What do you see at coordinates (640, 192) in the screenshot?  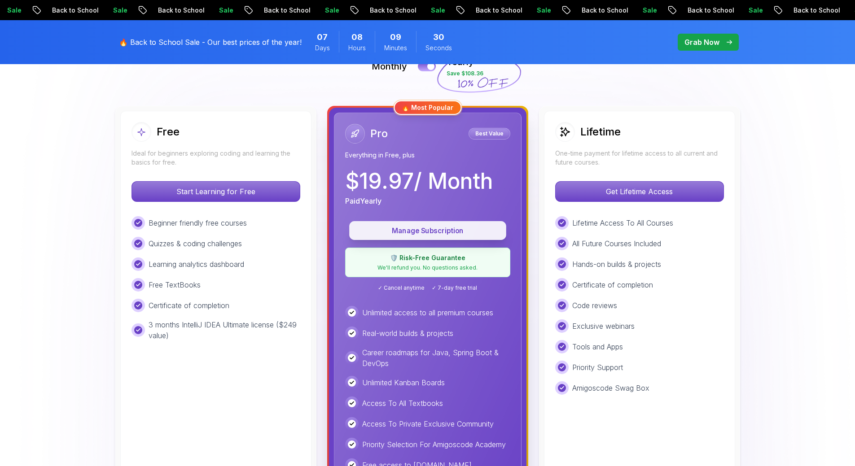 I see `p: Get Lifetime Access` at bounding box center [640, 192].